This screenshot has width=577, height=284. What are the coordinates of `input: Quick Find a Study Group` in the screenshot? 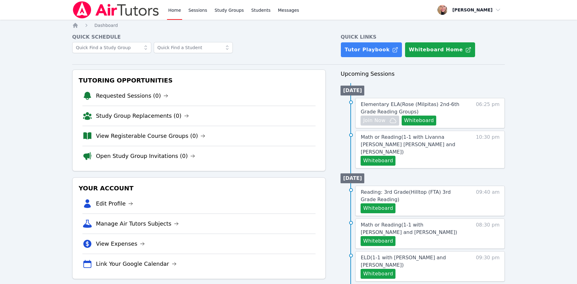 It's located at (112, 48).